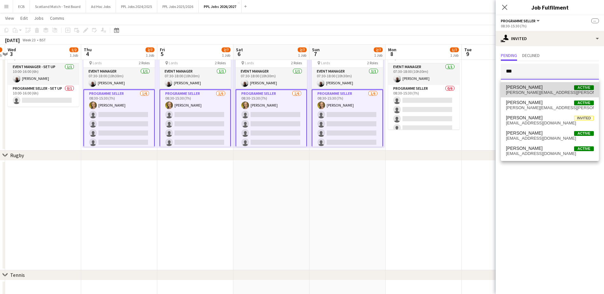  I want to click on span: Week 23, so click(29, 40).